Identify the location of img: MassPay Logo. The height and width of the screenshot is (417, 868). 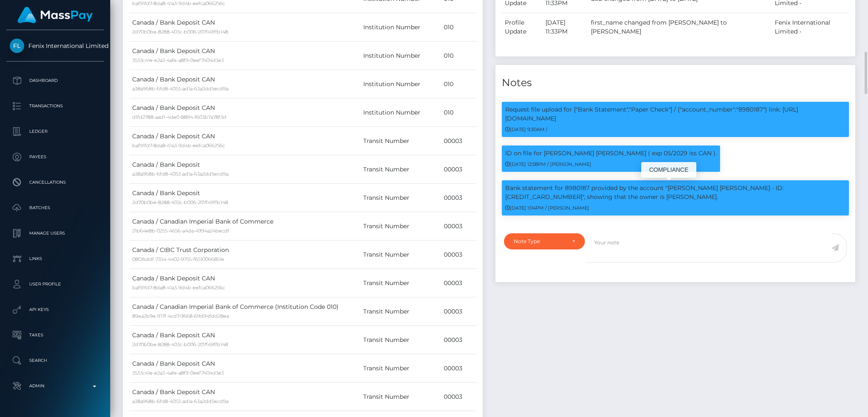
(55, 15).